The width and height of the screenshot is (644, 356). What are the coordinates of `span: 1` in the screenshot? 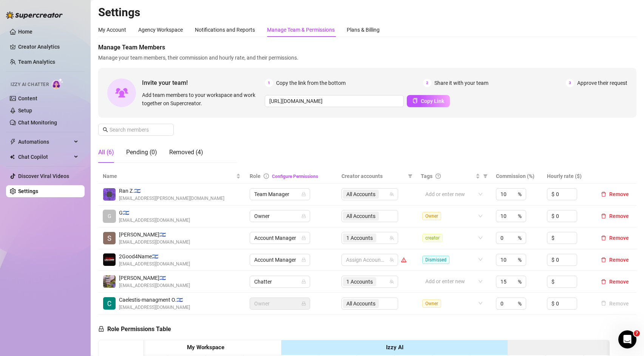 It's located at (269, 83).